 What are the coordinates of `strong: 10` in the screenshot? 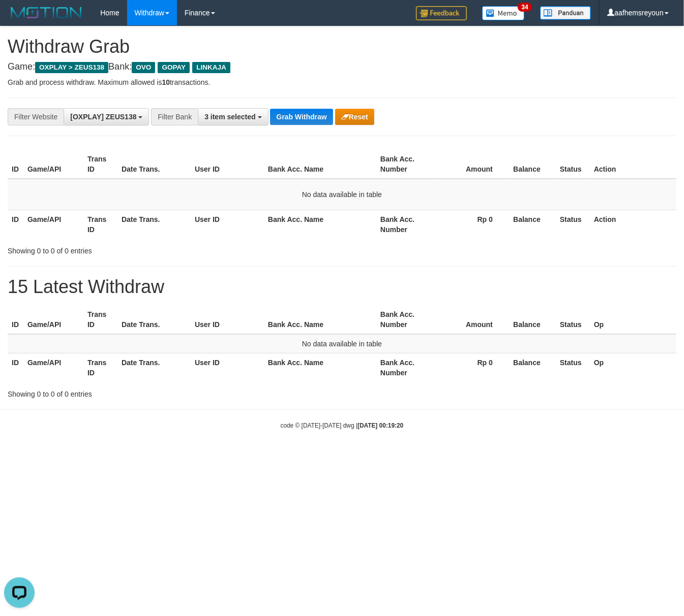 It's located at (166, 82).